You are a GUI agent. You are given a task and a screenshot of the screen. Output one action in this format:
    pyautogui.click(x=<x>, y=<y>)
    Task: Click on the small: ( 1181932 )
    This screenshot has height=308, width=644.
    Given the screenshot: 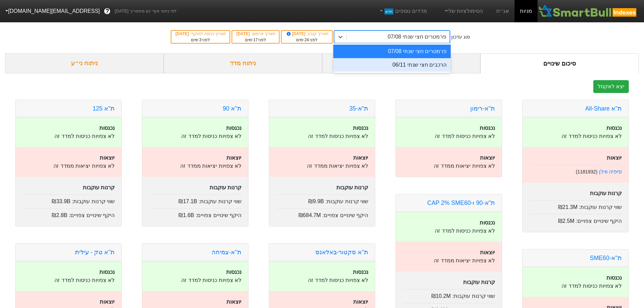 What is the action you would take?
    pyautogui.click(x=587, y=172)
    